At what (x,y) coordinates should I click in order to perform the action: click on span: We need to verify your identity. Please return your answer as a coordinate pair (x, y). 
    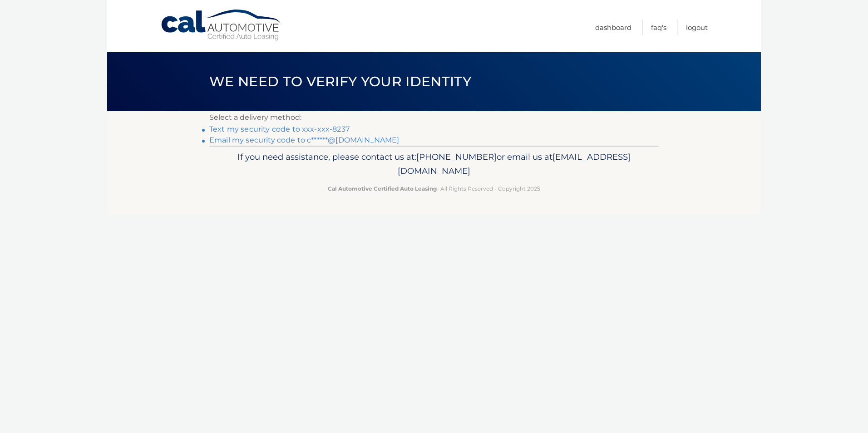
    Looking at the image, I should click on (341, 81).